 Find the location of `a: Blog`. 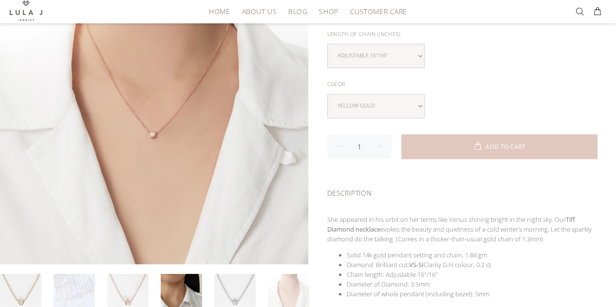

a: Blog is located at coordinates (297, 11).